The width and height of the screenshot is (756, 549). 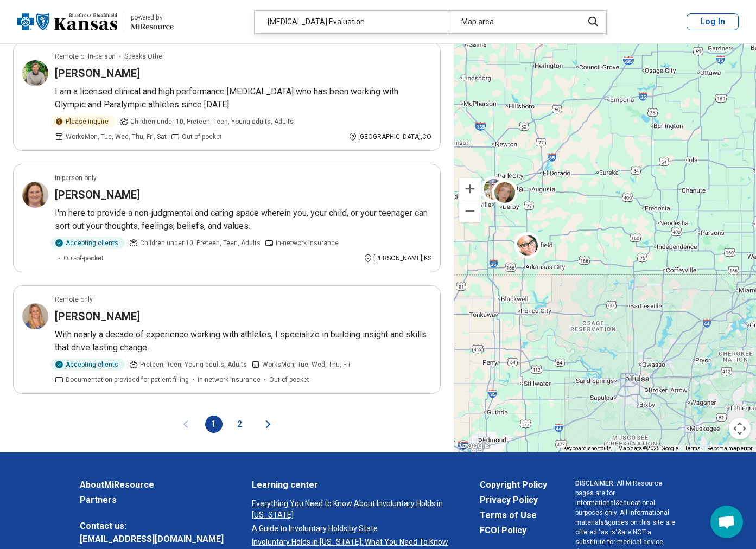 I want to click on a: Privacy Policy, so click(x=513, y=500).